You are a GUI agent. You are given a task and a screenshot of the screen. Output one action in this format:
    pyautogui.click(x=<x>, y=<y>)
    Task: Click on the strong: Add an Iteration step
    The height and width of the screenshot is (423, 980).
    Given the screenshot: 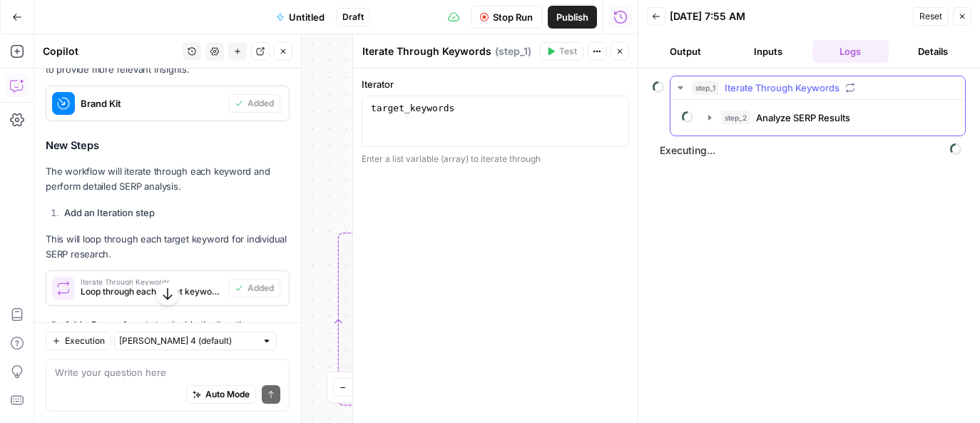 What is the action you would take?
    pyautogui.click(x=109, y=212)
    